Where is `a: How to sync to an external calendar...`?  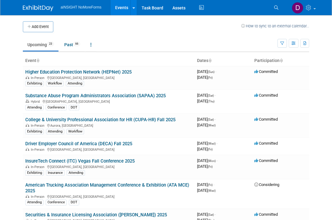
a: How to sync to an external calendar... is located at coordinates (275, 26).